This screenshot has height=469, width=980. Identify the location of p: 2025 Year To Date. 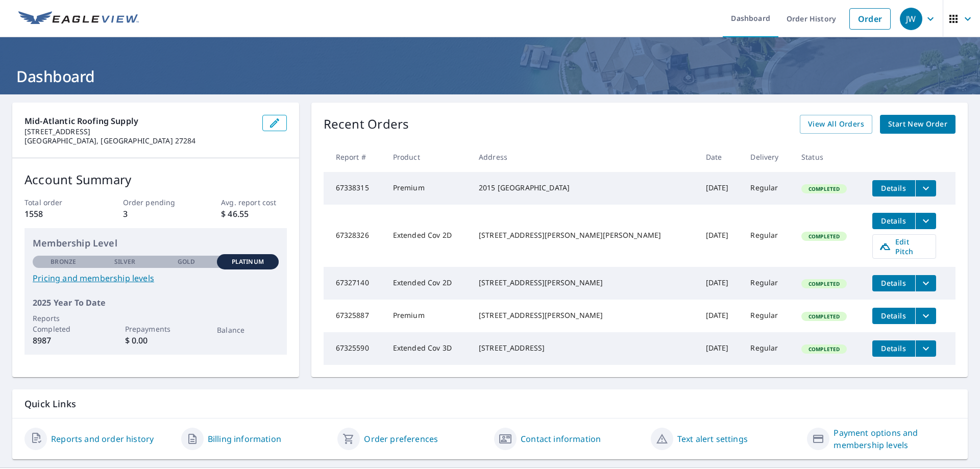
(155, 303).